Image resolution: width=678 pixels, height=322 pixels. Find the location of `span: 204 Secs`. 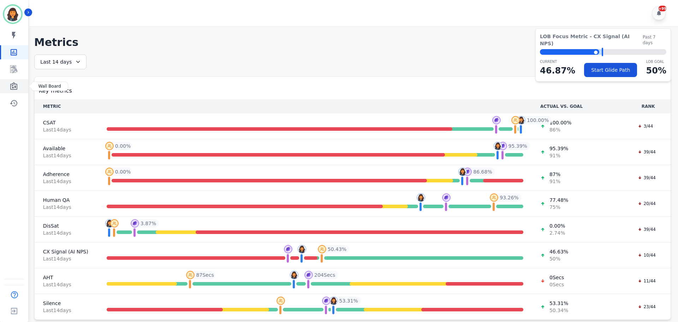

span: 204 Secs is located at coordinates (325, 275).